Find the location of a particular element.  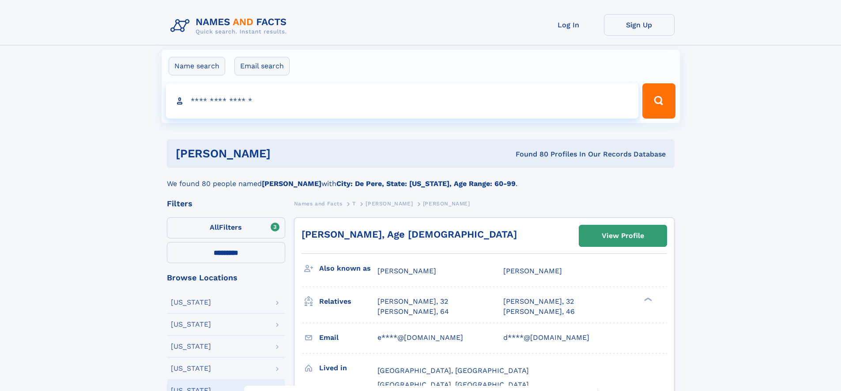

a: Names and Facts is located at coordinates (318, 203).